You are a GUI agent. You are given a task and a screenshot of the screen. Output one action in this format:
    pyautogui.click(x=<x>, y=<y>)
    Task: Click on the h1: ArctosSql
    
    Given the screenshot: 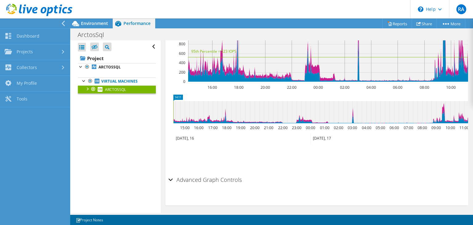 What is the action you would take?
    pyautogui.click(x=94, y=35)
    